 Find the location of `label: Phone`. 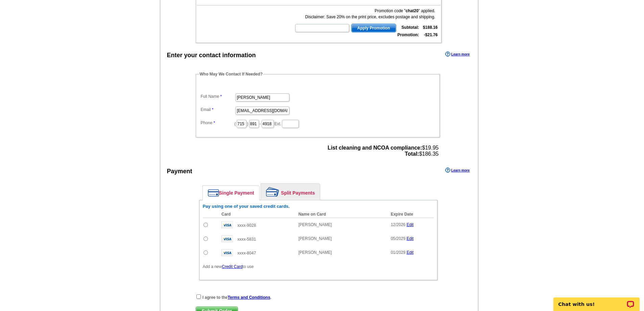

label: Phone is located at coordinates (218, 123).